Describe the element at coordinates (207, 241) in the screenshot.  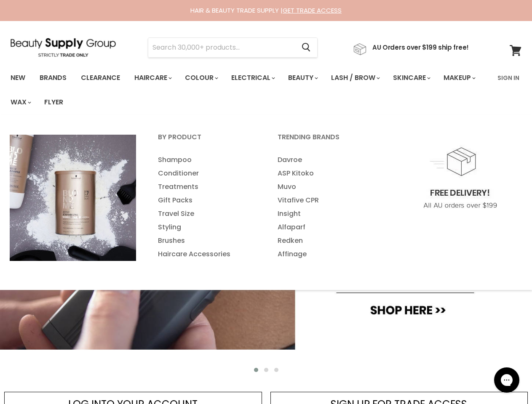
I see `a: Brushes` at that location.